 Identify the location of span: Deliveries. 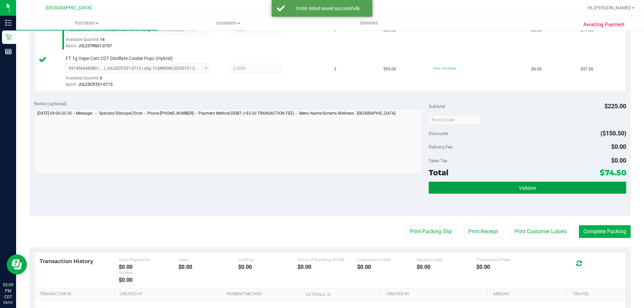
(370, 23).